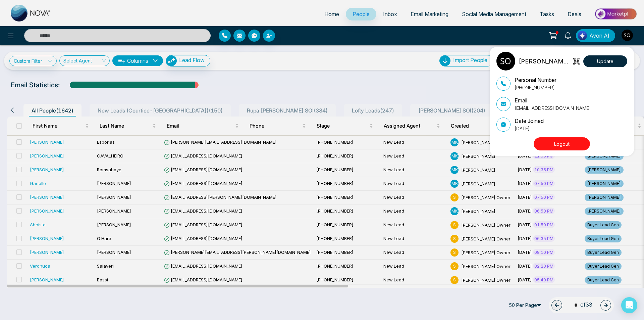  Describe the element at coordinates (562, 144) in the screenshot. I see `button: Logout` at that location.